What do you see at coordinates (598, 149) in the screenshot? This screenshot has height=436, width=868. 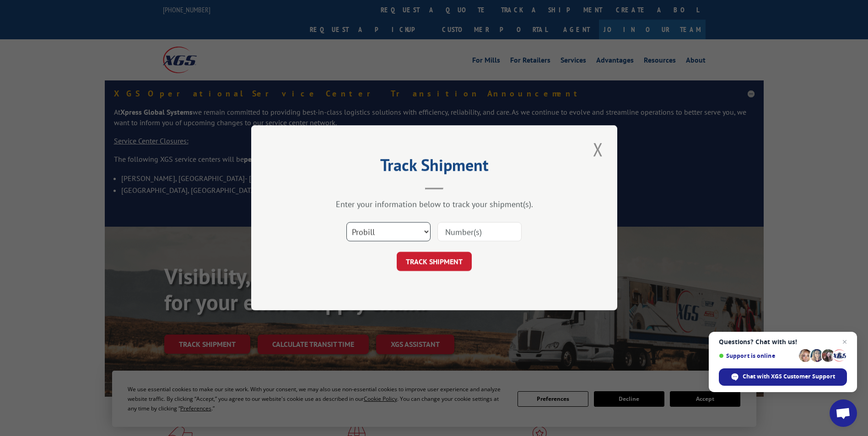 I see `button: Close modal` at bounding box center [598, 149].